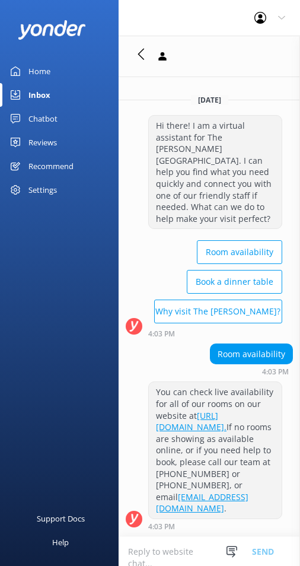 The height and width of the screenshot is (566, 300). What do you see at coordinates (39, 71) in the screenshot?
I see `div: Home` at bounding box center [39, 71].